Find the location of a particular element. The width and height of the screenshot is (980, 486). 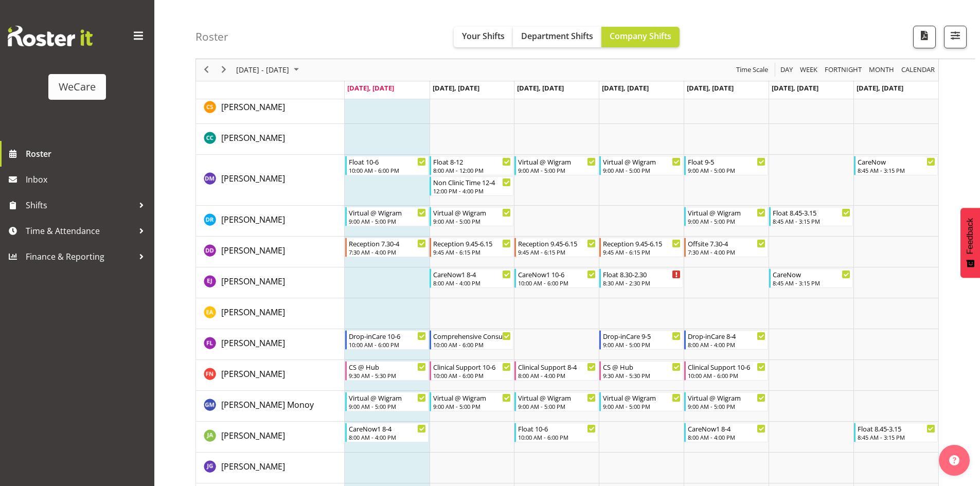

div: Felize Lacson"s event - Comprehensive Consult 10-6 Begin From Tuesday, August 12, 2025 at 10:00:0... is located at coordinates (471, 339).